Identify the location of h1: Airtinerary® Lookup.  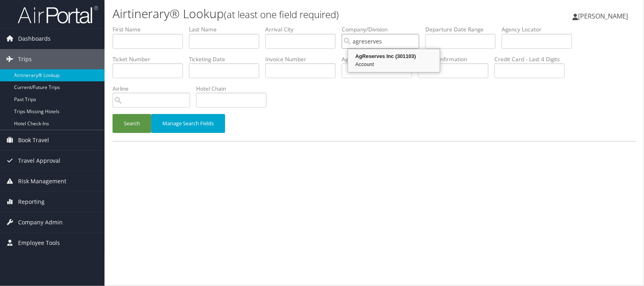
(287, 14).